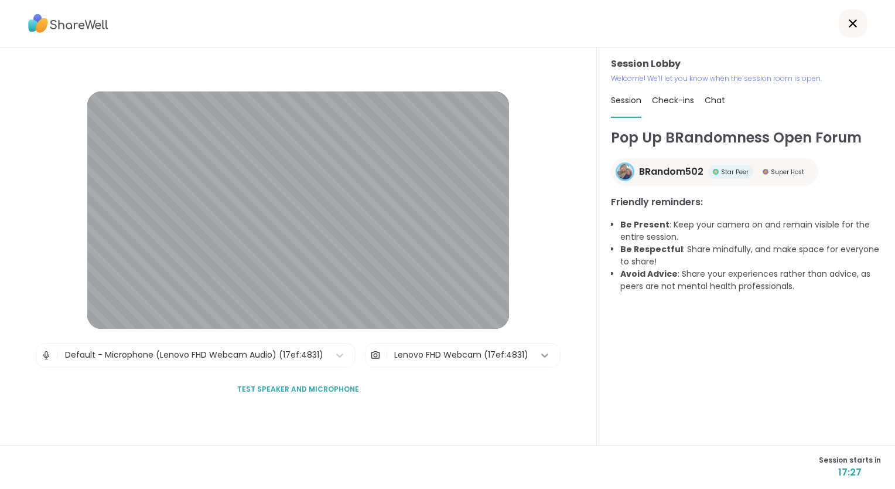 The width and height of the screenshot is (895, 489). What do you see at coordinates (850, 472) in the screenshot?
I see `span: 17:27` at bounding box center [850, 472].